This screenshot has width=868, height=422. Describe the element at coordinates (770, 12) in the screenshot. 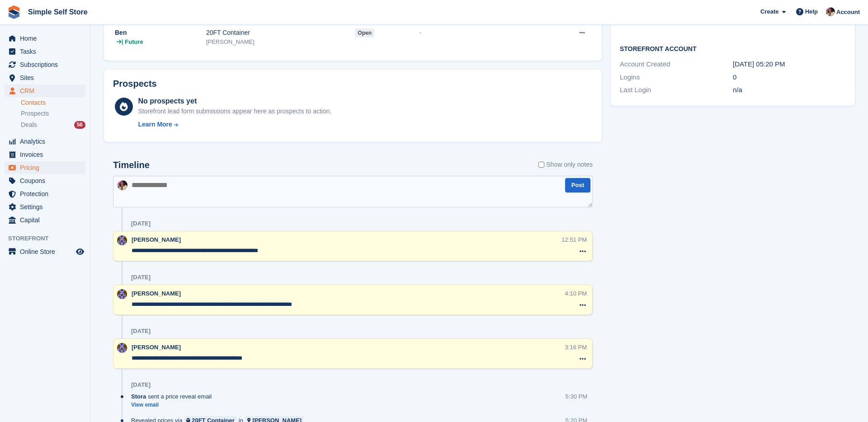

I see `span: Create` at that location.